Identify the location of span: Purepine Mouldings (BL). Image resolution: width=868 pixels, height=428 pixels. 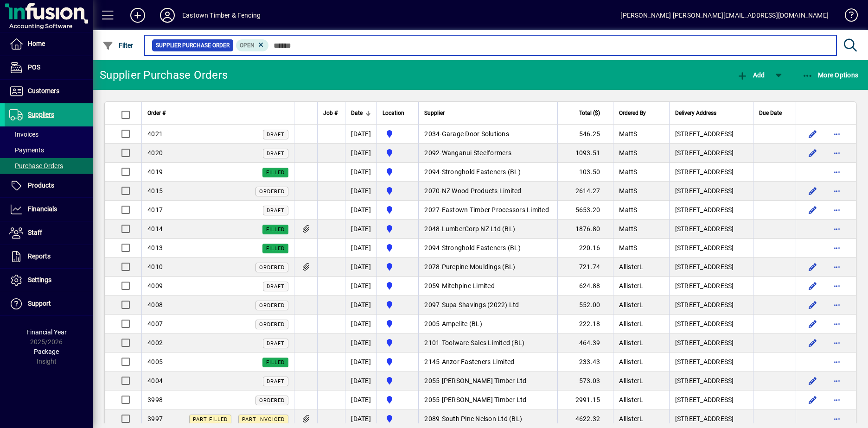
(478, 267).